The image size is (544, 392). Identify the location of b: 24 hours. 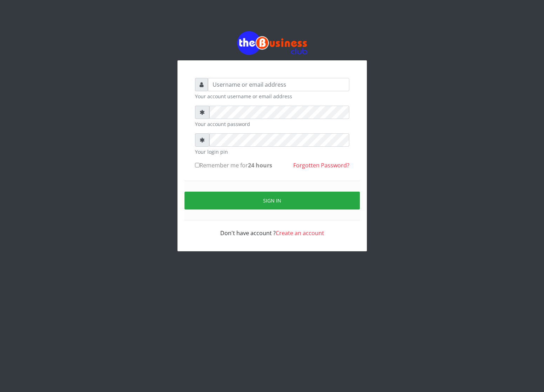
(260, 166).